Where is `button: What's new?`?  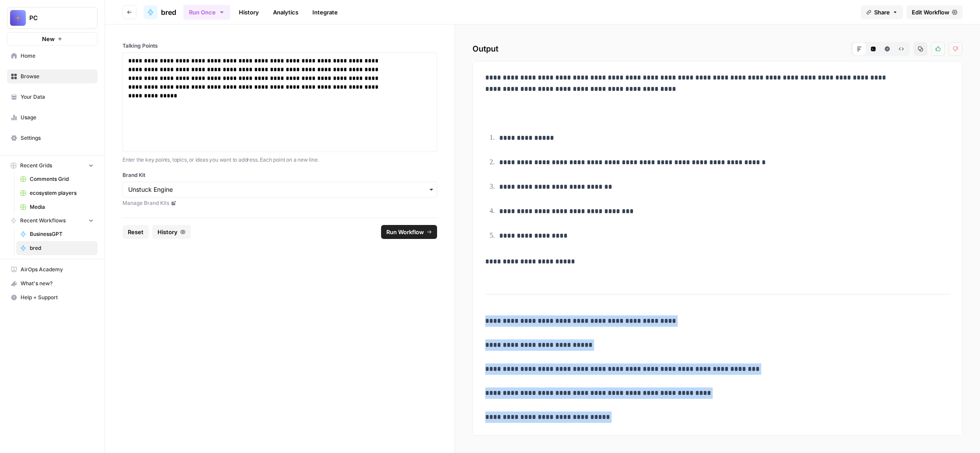 button: What's new? is located at coordinates (52, 283).